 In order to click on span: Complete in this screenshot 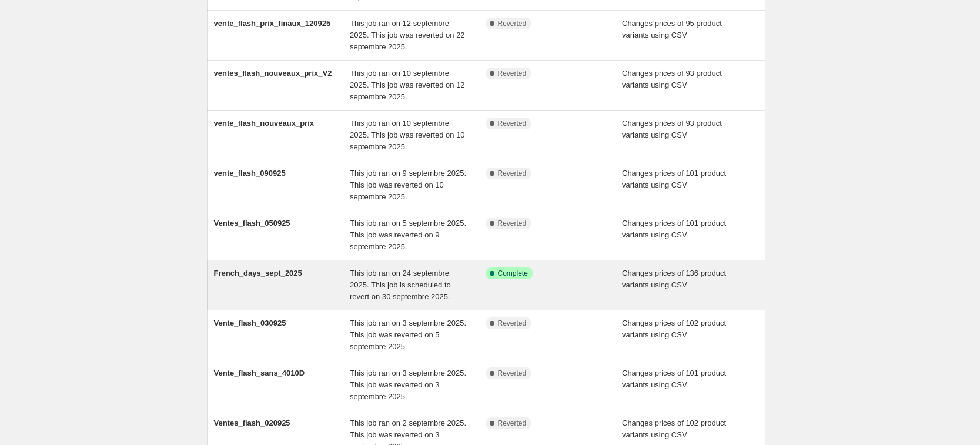, I will do `click(513, 273)`.